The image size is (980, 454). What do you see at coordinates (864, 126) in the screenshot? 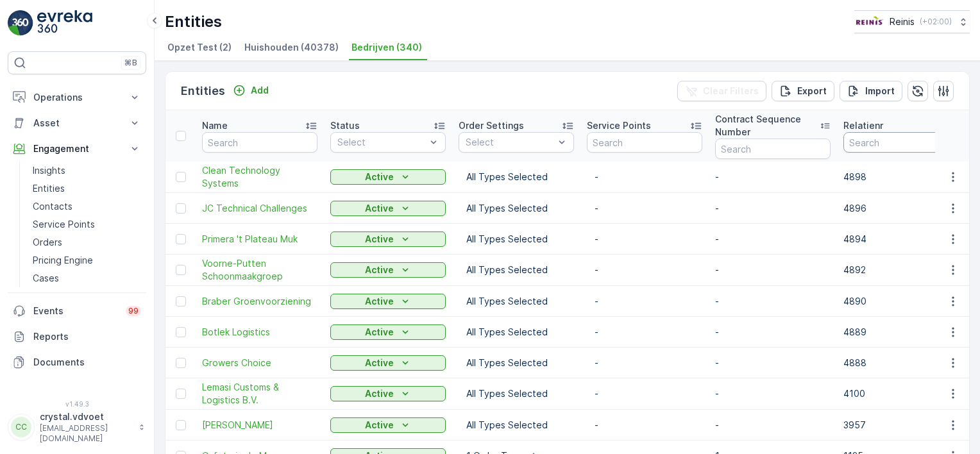
I see `p: Relatienr` at bounding box center [864, 126].